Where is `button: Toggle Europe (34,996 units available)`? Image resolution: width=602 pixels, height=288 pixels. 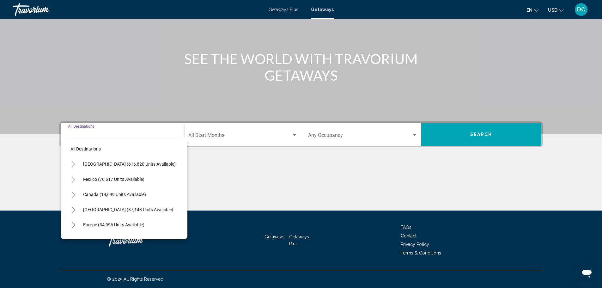
button: Toggle Europe (34,996 units available) is located at coordinates (74, 225).